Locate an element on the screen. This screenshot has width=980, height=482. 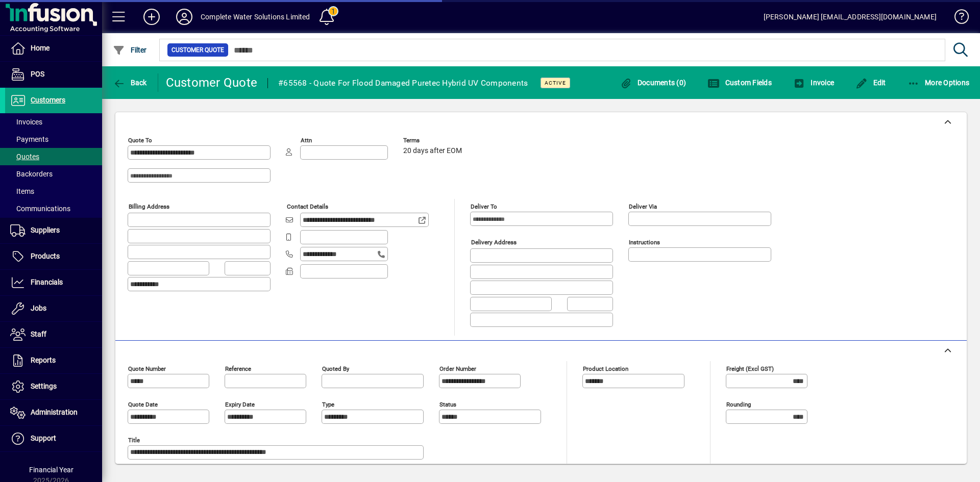
span: Support is located at coordinates (44, 438).